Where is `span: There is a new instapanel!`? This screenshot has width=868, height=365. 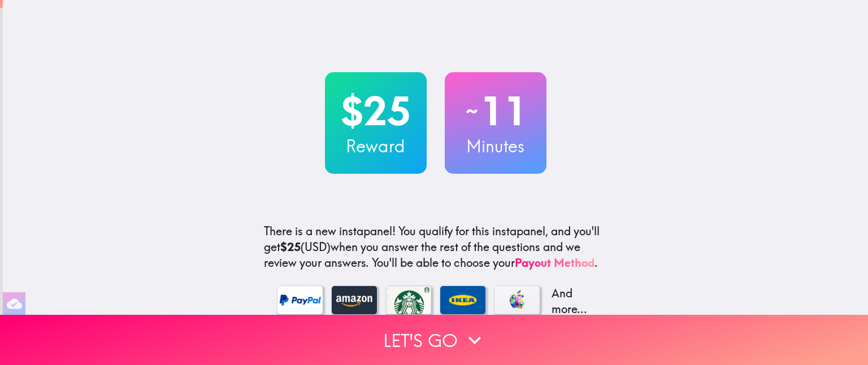 span: There is a new instapanel! is located at coordinates (330, 231).